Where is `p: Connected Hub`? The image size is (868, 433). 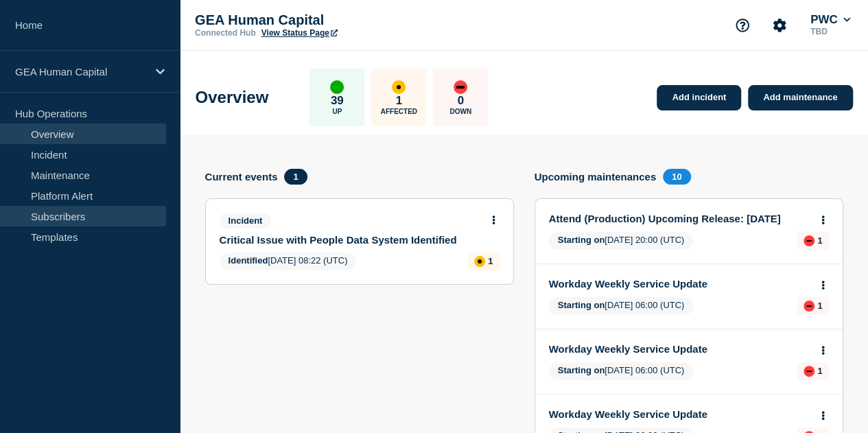 p: Connected Hub is located at coordinates (225, 33).